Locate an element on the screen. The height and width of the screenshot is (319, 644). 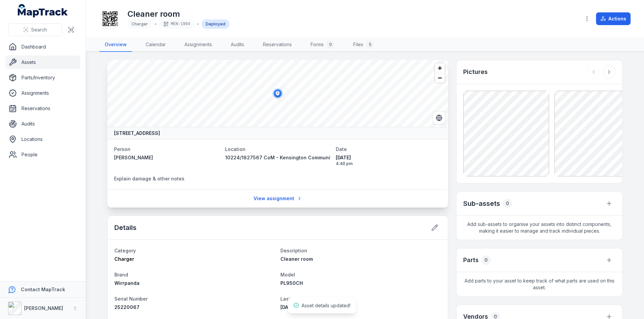
span: 10224/1827567 CoM - Kensington Community Aquatic Rec is located at coordinates (294, 158).